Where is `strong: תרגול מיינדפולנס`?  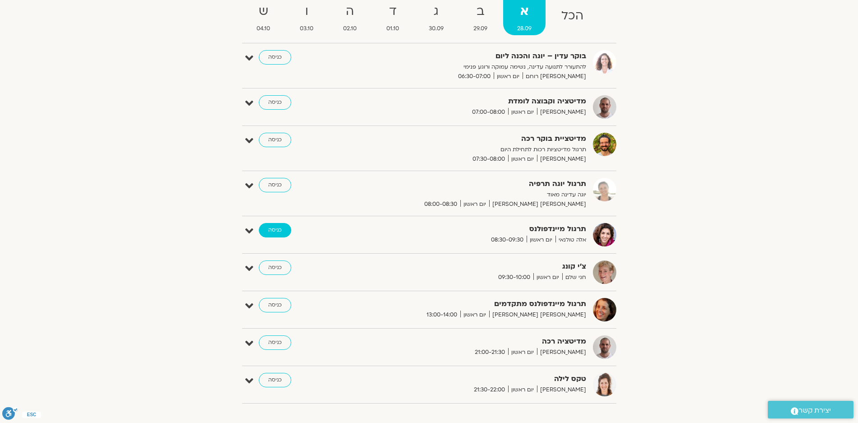 strong: תרגול מיינדפולנס is located at coordinates (476, 229).